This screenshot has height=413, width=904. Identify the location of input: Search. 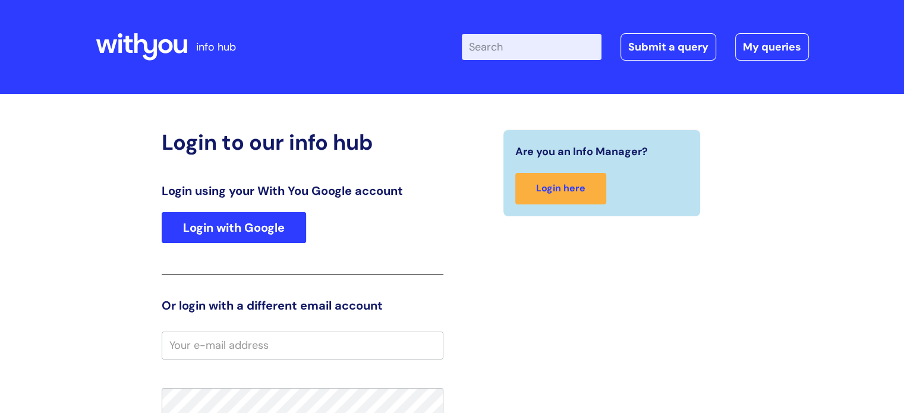
(531, 47).